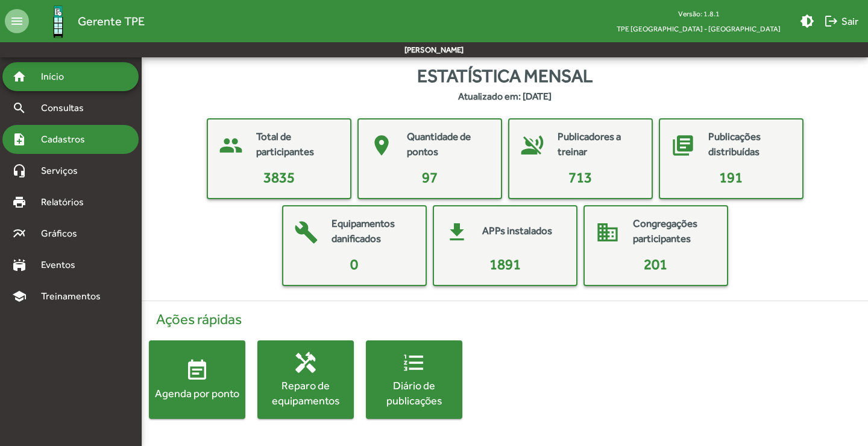  What do you see at coordinates (807, 21) in the screenshot?
I see `mat-icon: brightness_medium` at bounding box center [807, 21].